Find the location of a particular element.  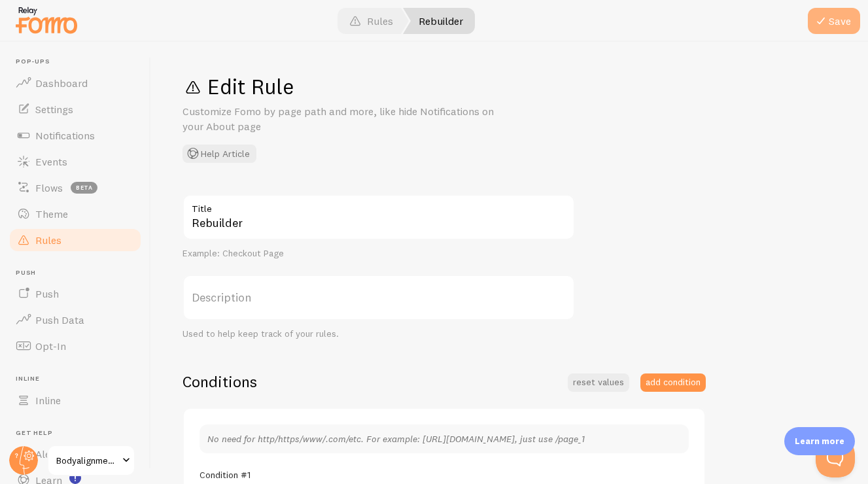

a: Settings is located at coordinates (75, 109).